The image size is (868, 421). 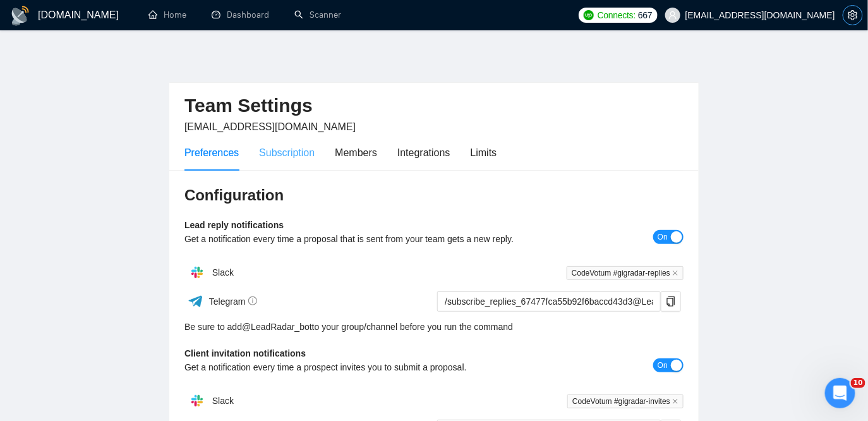 I want to click on div: Integrations, so click(x=424, y=153).